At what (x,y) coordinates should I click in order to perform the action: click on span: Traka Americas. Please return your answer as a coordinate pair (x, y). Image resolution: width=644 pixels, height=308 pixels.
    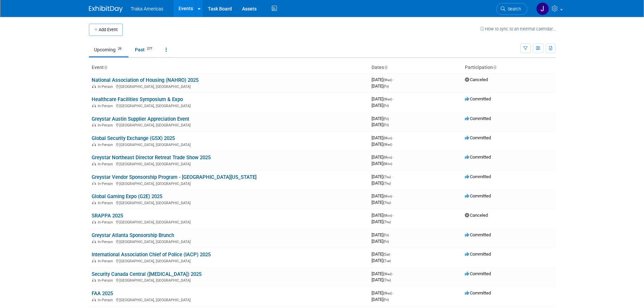
    Looking at the image, I should click on (147, 9).